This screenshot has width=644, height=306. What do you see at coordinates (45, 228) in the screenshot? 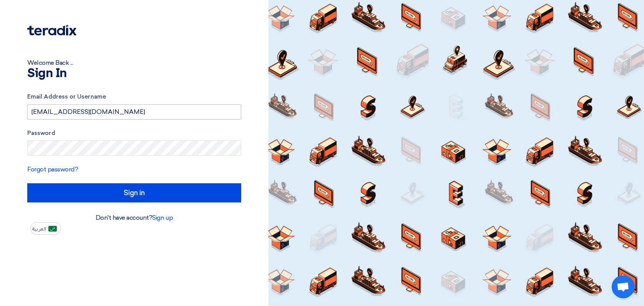
I see `button: العربية` at bounding box center [45, 228].